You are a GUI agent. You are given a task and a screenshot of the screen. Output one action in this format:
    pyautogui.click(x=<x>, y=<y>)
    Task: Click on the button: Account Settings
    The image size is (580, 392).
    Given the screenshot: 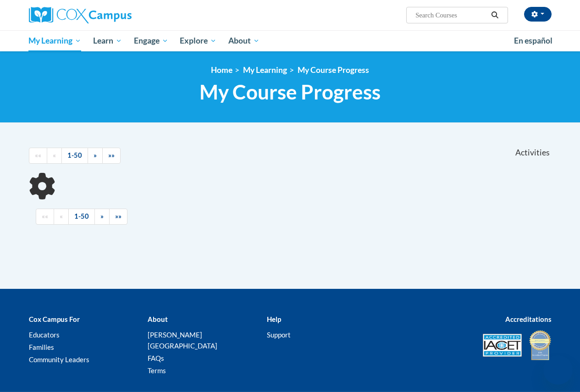 What is the action you would take?
    pyautogui.click(x=538, y=14)
    